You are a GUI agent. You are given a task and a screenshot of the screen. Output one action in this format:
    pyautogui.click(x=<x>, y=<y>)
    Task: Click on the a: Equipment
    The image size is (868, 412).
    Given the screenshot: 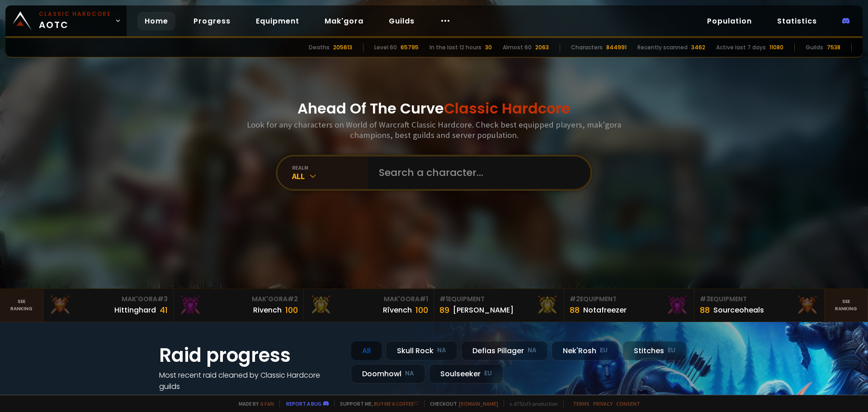 What is the action you would take?
    pyautogui.click(x=277, y=21)
    